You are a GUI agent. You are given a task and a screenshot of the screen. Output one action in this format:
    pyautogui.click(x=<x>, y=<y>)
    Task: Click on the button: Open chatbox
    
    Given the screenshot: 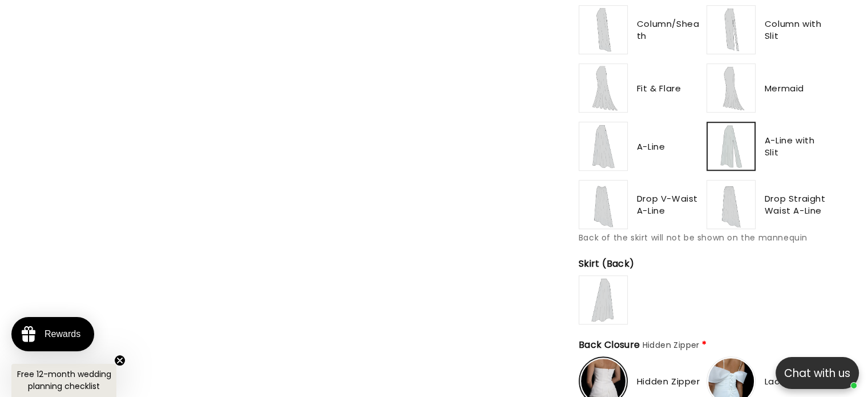 What is the action you would take?
    pyautogui.click(x=817, y=373)
    